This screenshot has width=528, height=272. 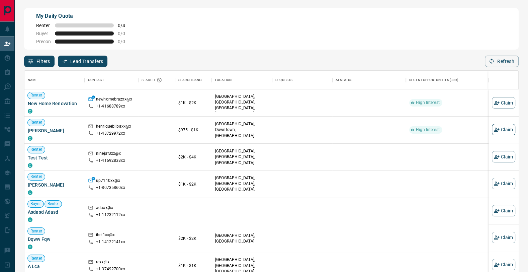 I want to click on span: 0 / 4, so click(x=125, y=25).